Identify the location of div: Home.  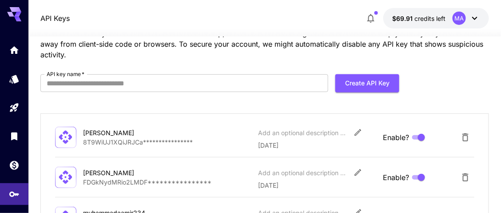
(14, 50).